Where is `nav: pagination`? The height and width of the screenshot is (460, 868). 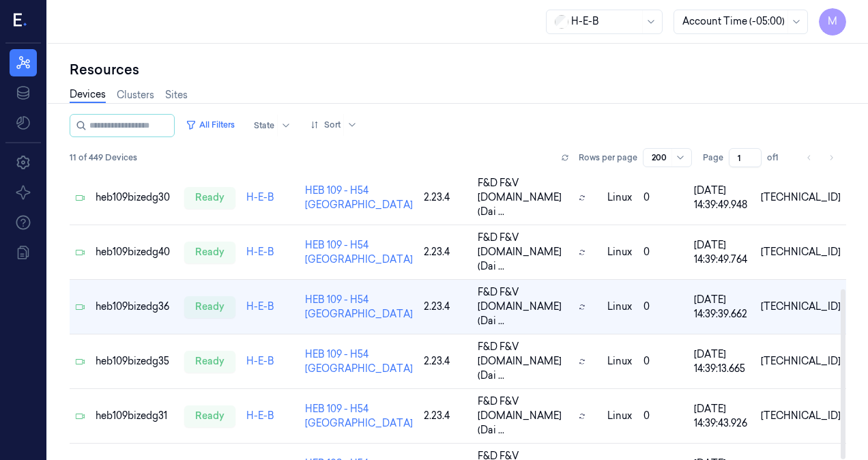
nav: pagination is located at coordinates (820, 158).